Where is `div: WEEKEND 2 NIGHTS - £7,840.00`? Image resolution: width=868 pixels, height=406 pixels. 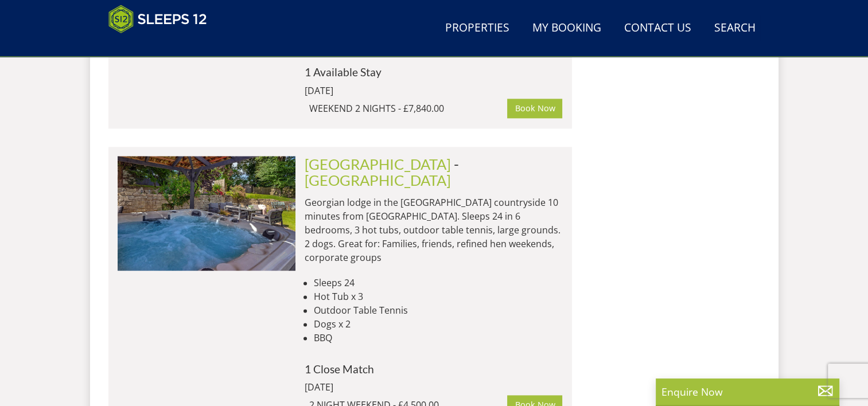
div: WEEKEND 2 NIGHTS - £7,840.00 is located at coordinates (408, 109).